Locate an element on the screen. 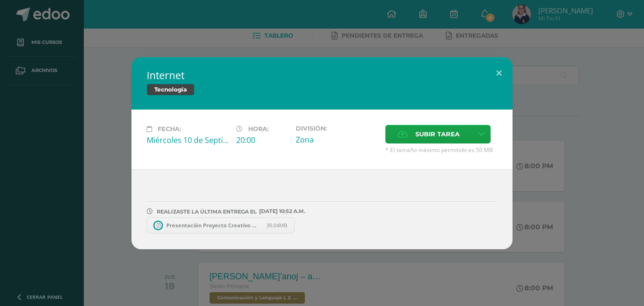 This screenshot has width=644, height=306. div: Zona is located at coordinates (337, 140).